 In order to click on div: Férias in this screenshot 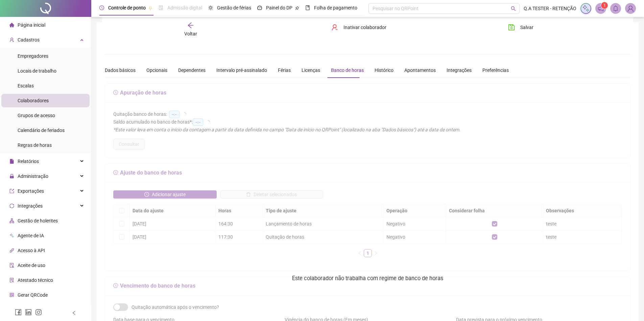, I will do `click(285, 70)`.